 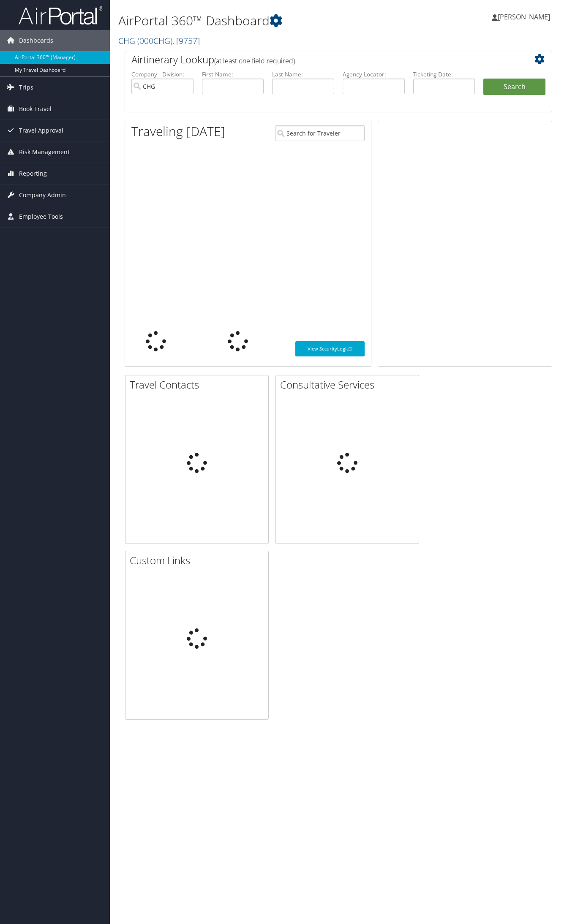 What do you see at coordinates (199, 560) in the screenshot?
I see `h2: Custom Links` at bounding box center [199, 560].